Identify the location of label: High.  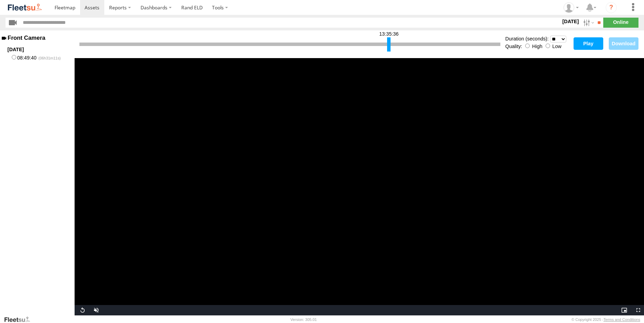
(537, 47).